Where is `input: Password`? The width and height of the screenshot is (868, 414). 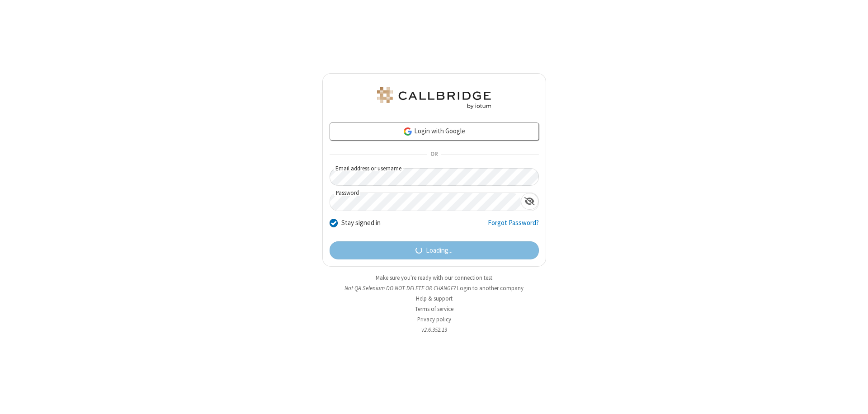 input: Password is located at coordinates (425, 201).